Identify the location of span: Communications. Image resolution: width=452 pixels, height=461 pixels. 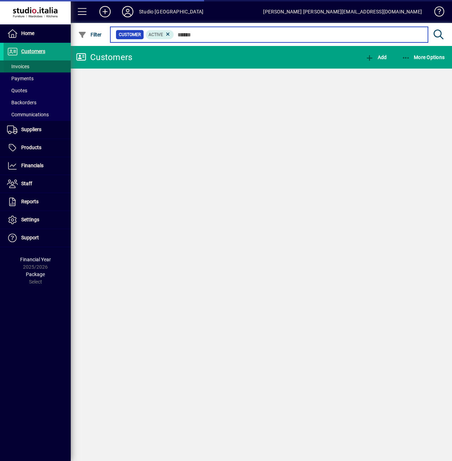
(28, 115).